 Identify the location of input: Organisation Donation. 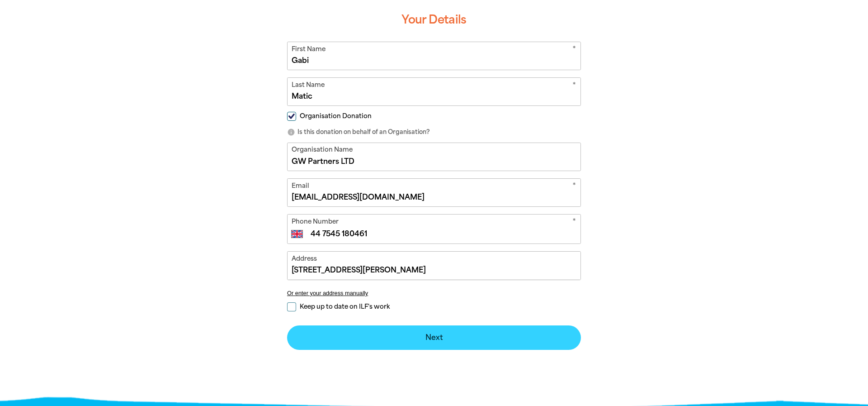
(292, 116).